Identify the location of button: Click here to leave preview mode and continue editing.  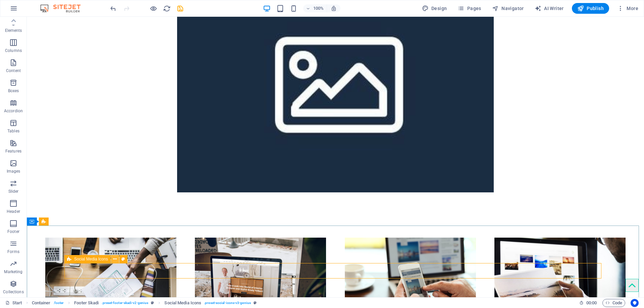
(153, 8).